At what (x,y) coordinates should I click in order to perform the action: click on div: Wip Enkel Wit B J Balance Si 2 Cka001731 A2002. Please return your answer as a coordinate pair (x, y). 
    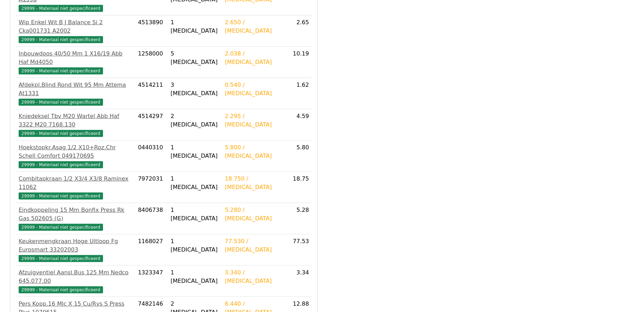
    Looking at the image, I should click on (75, 27).